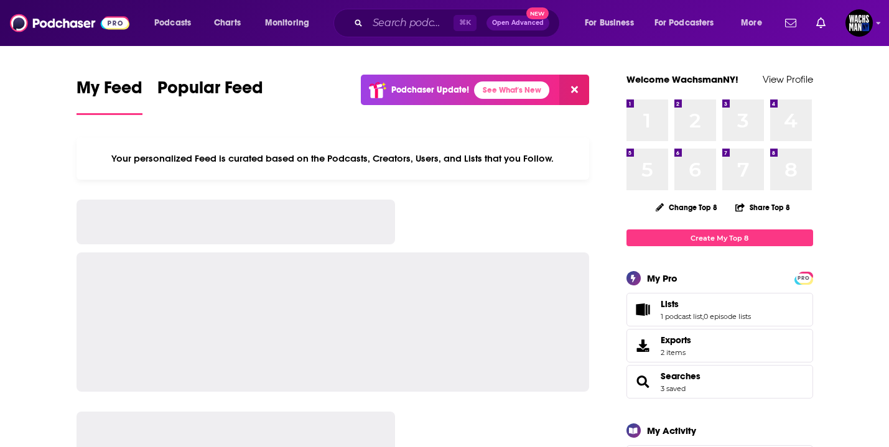 This screenshot has width=889, height=447. What do you see at coordinates (683, 79) in the screenshot?
I see `a: Welcome WachsmanNY!` at bounding box center [683, 79].